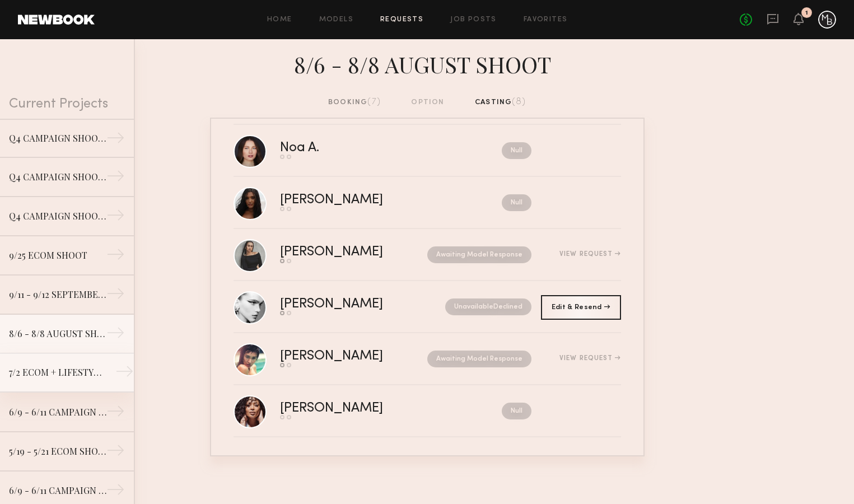 The height and width of the screenshot is (504, 854). I want to click on div: Q4 CAMPAIGN SHOOTS 10/8 - 10/10, so click(57, 138).